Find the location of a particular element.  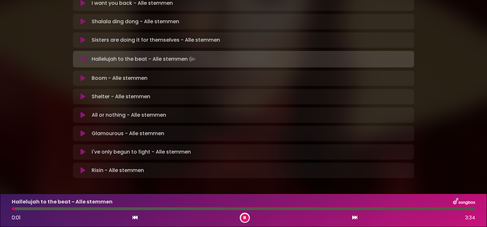

p: Shalala ding dong - Alle stemmen is located at coordinates (136, 22).